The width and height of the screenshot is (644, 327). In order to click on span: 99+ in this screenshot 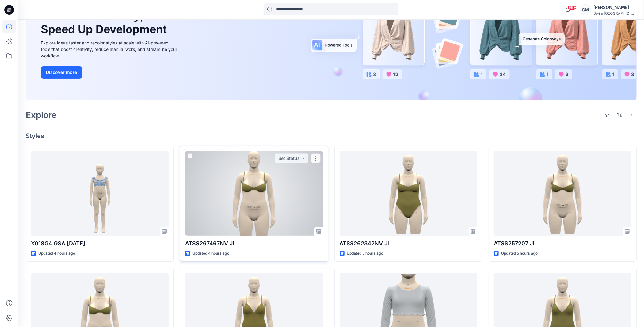, I will do `click(572, 8)`.